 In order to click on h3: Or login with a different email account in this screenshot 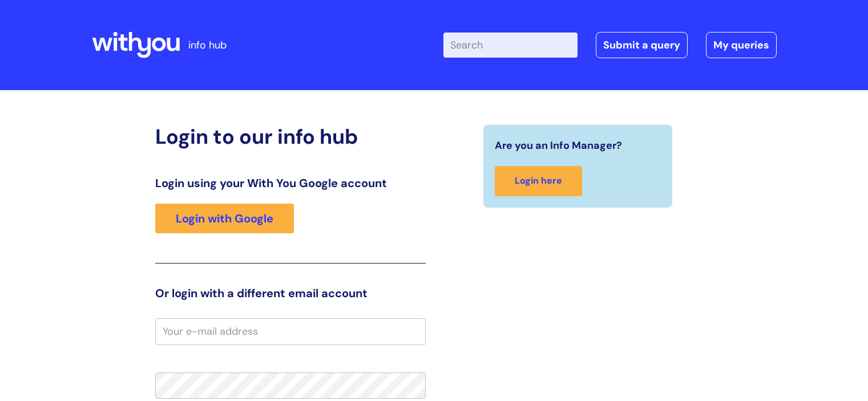, I will do `click(290, 293)`.